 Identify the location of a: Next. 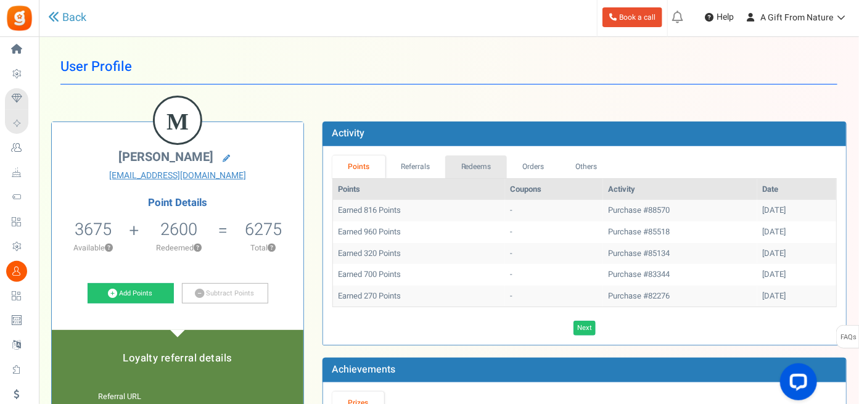
(584, 328).